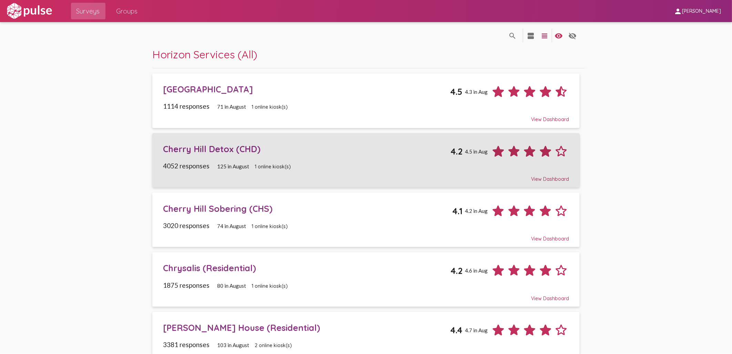 Image resolution: width=732 pixels, height=354 pixels. What do you see at coordinates (366, 220) in the screenshot?
I see `a: Cherry Hill Sobering (CHS)4.14.2 in Aug3020 responses74 in August1 online kiosk(s)View Dashboard` at bounding box center [366, 220].